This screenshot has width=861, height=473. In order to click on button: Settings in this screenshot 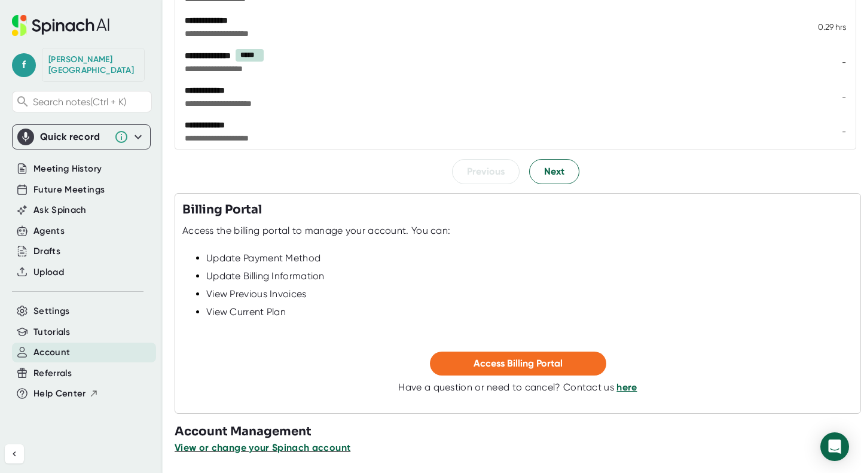, I will do `click(51, 311)`.